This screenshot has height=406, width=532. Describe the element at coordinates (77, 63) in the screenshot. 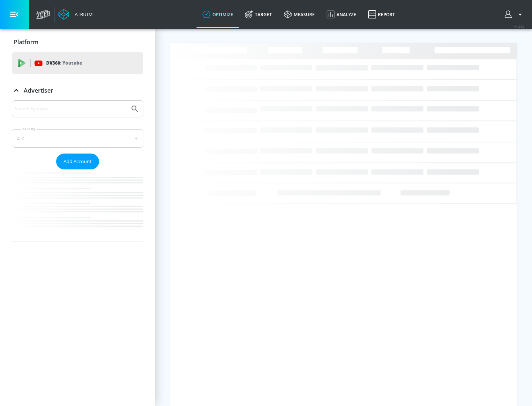

I see `div: DV360: Youtube` at that location.